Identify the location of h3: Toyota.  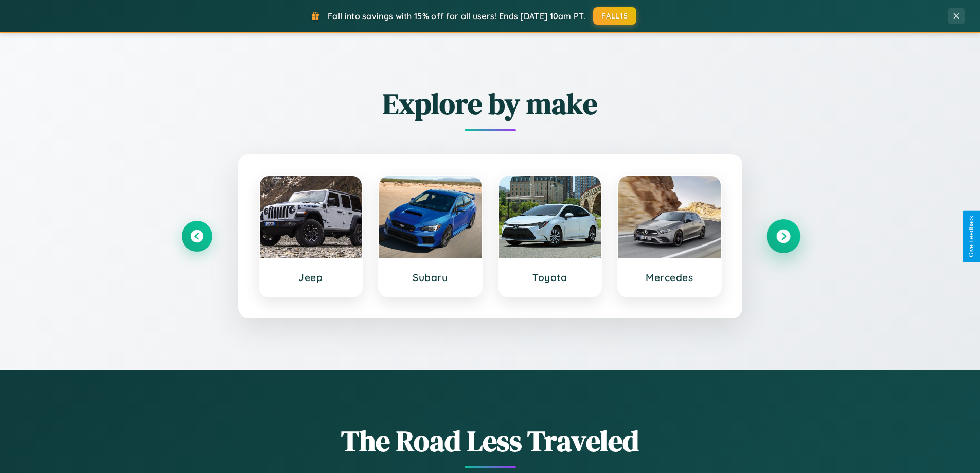
(550, 277).